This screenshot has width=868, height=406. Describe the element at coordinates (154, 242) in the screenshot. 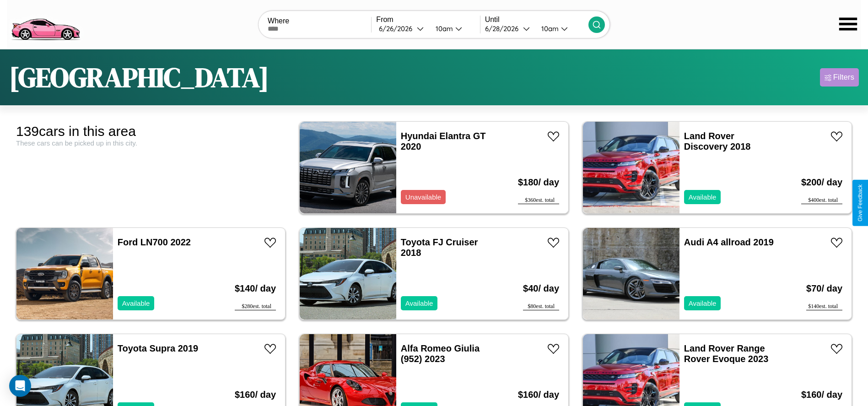

I see `a: Ford LN700 2022` at that location.